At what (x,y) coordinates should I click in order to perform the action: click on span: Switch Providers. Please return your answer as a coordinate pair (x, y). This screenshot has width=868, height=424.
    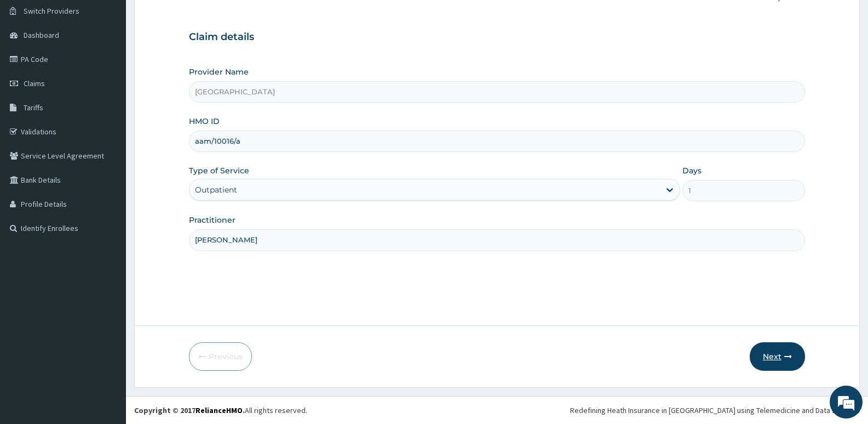
    Looking at the image, I should click on (52, 11).